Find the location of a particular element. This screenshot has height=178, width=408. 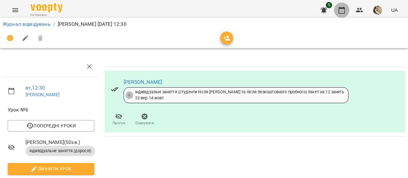

button: UA is located at coordinates (395, 10).